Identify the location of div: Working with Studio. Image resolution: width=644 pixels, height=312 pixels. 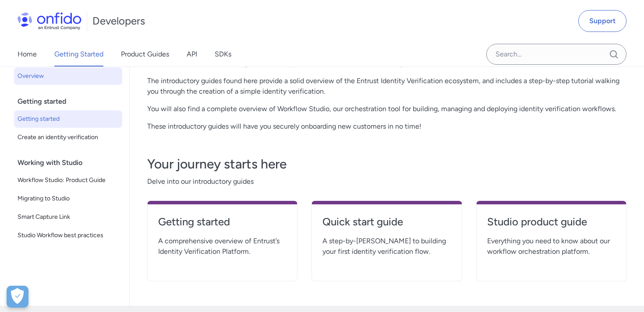
(71, 163).